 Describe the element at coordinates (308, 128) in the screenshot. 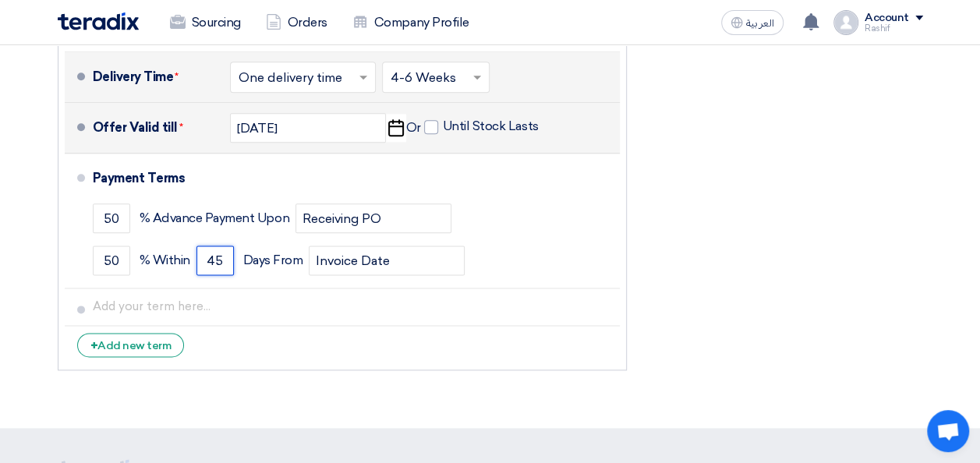

I see `input: yyyy-mm-dd` at that location.